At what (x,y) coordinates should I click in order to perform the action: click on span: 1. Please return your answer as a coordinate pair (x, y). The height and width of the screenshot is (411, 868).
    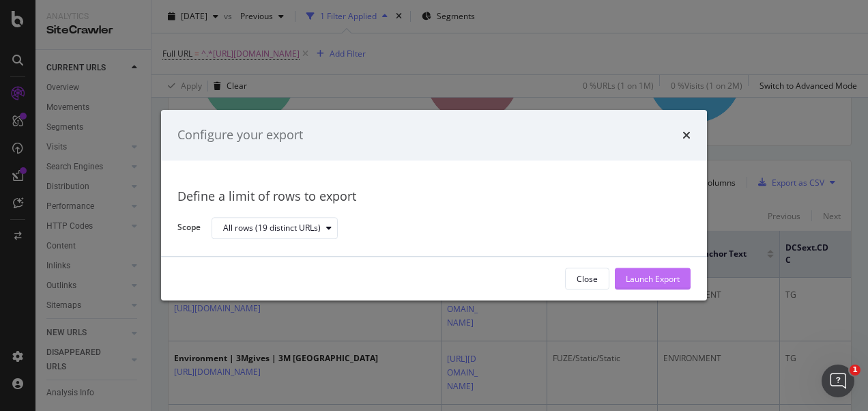
    Looking at the image, I should click on (856, 370).